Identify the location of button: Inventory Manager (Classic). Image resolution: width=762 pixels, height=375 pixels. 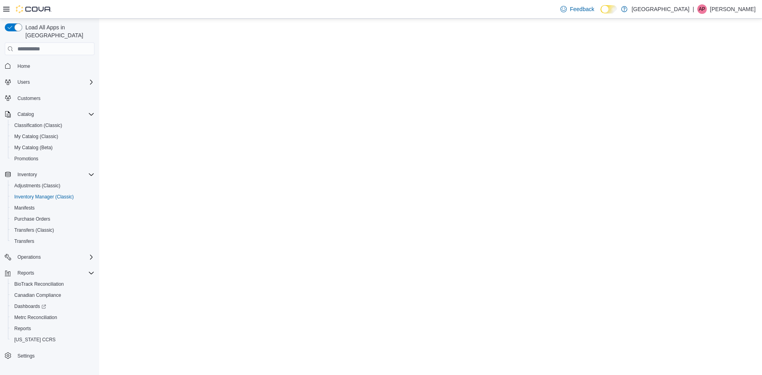
(53, 197).